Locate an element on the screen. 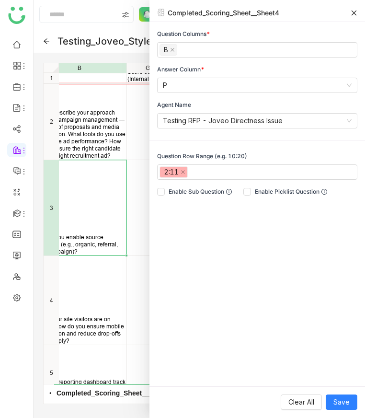 This screenshot has height=418, width=365. div: Completed_Scoring_Sheet__Sheet4 is located at coordinates (223, 12).